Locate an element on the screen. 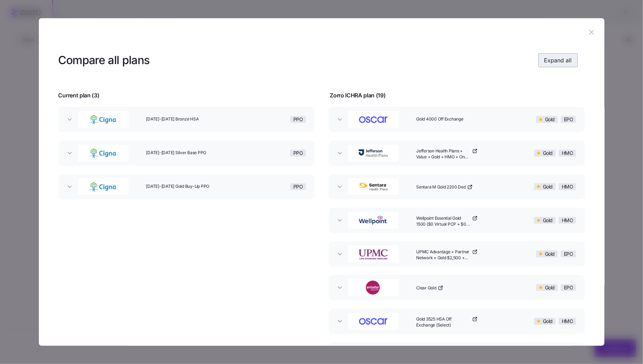  button: Sentara Health PlansSentara M Gold 2200 DedGoldHMO is located at coordinates (457, 186).